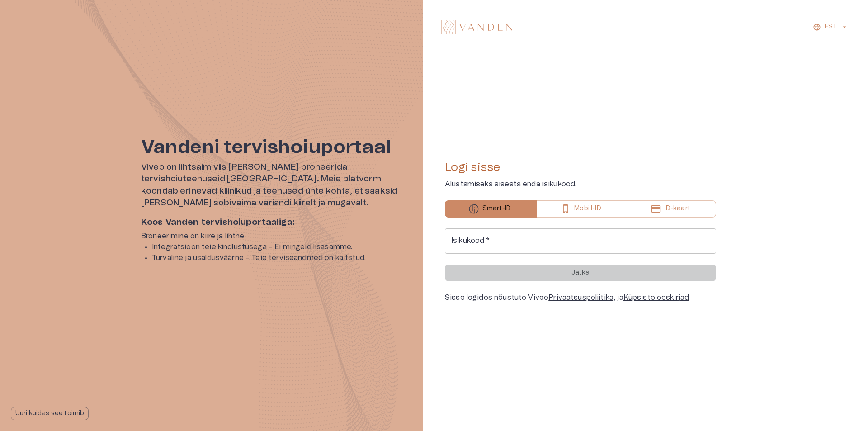  Describe the element at coordinates (677, 209) in the screenshot. I see `p: ID-kaart` at that location.